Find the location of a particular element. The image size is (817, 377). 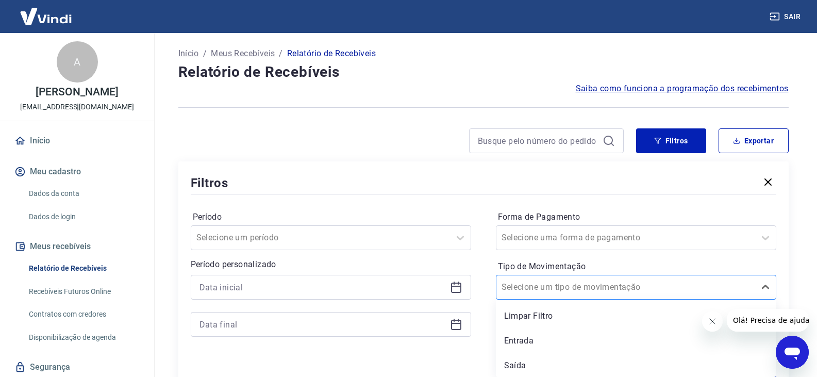

a: Dados de login is located at coordinates (83, 216).